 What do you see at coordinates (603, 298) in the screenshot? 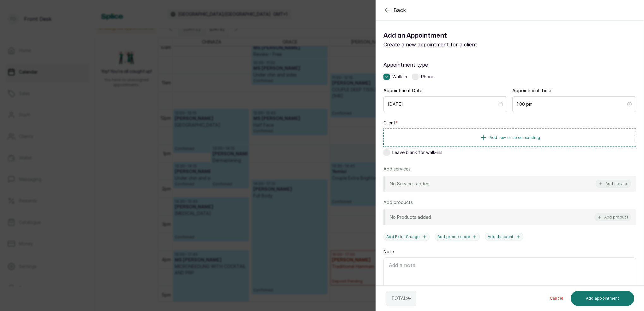
I see `button: Add appointment` at bounding box center [603, 298].